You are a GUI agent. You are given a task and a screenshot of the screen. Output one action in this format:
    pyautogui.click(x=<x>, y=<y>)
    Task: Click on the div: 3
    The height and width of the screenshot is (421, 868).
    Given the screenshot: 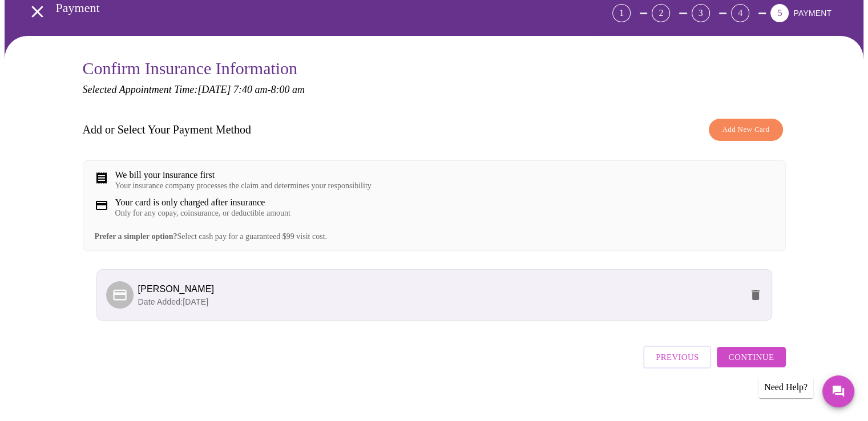 What is the action you would take?
    pyautogui.click(x=701, y=13)
    